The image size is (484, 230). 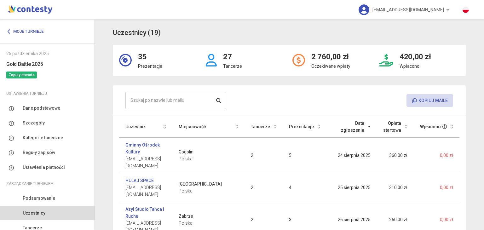 What do you see at coordinates (27, 32) in the screenshot?
I see `a: Moje turnieje` at bounding box center [27, 32].